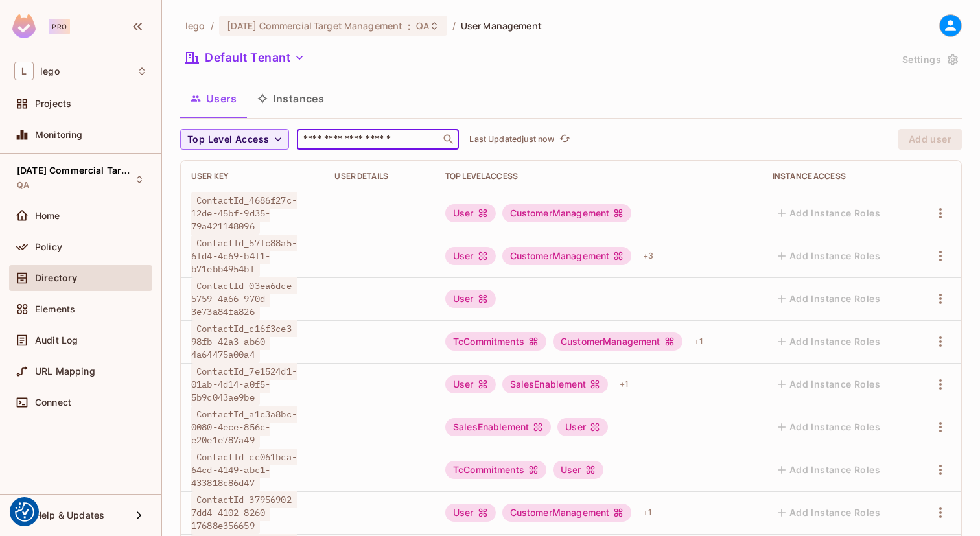  I want to click on span: Projects, so click(54, 104).